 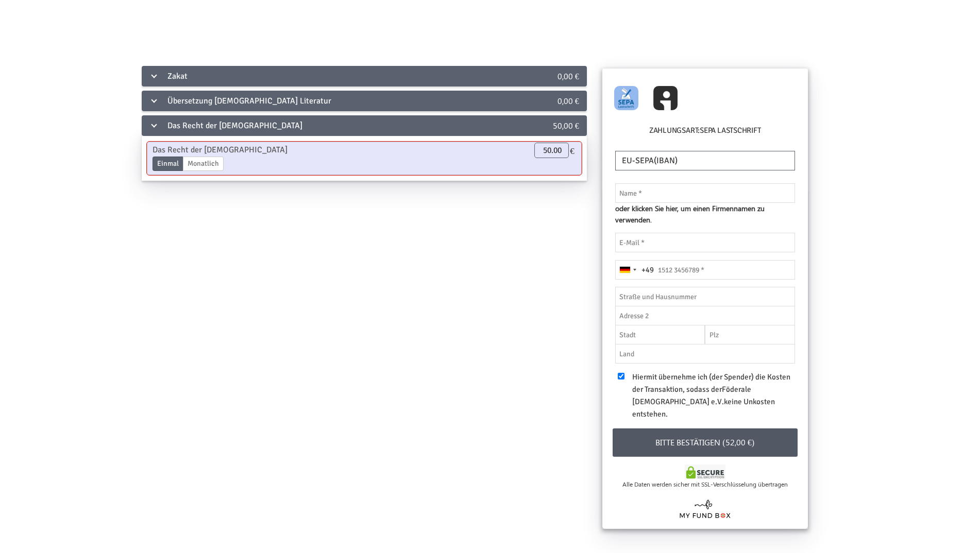 I want to click on input: Adresse 2, so click(x=704, y=316).